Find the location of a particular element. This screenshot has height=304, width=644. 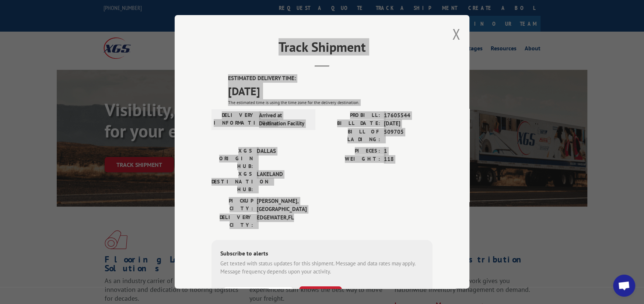

label: ESTIMATED DELIVERY TIME: is located at coordinates (330, 79).